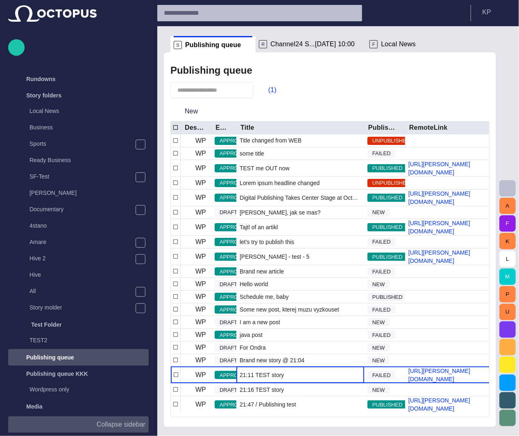  What do you see at coordinates (39, 176) in the screenshot?
I see `p: SF-Test` at bounding box center [39, 176].